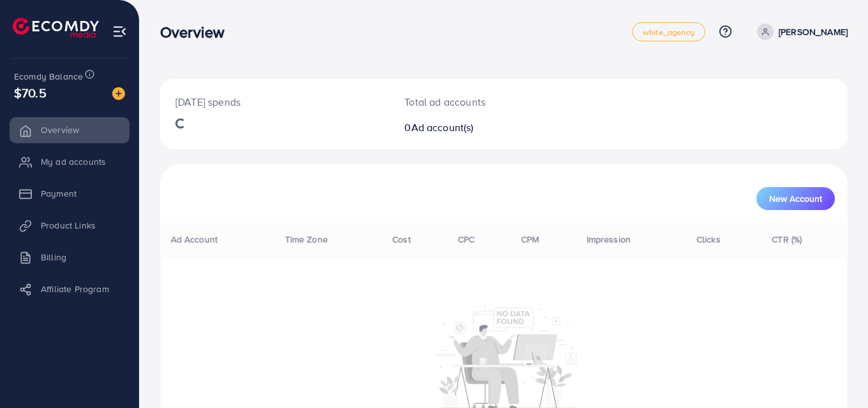 The image size is (868, 408). I want to click on img: menu, so click(119, 32).